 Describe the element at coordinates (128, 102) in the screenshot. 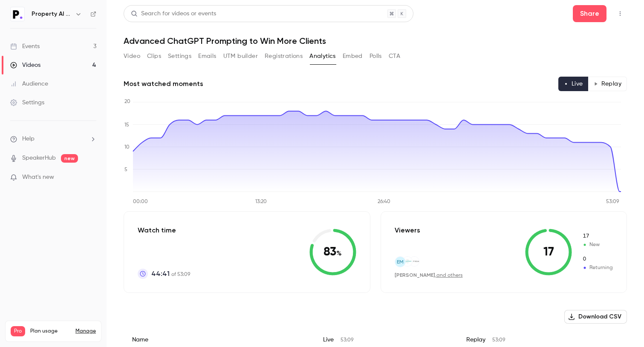

I see `tspan: 20` at that location.